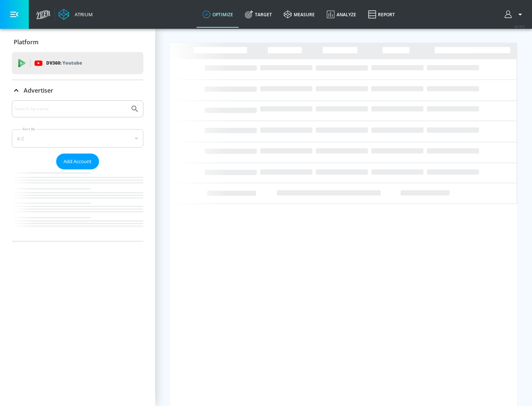 The width and height of the screenshot is (532, 406). Describe the element at coordinates (258, 14) in the screenshot. I see `a: Target` at that location.